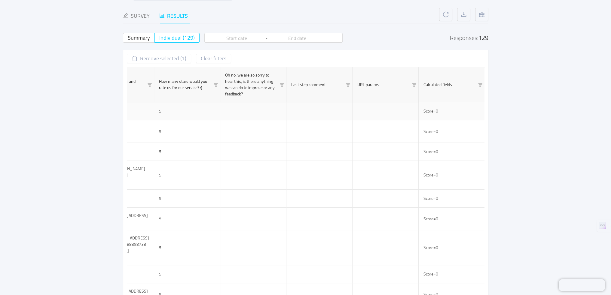 This screenshot has width=611, height=295. What do you see at coordinates (368, 85) in the screenshot?
I see `span: URL params` at bounding box center [368, 85].